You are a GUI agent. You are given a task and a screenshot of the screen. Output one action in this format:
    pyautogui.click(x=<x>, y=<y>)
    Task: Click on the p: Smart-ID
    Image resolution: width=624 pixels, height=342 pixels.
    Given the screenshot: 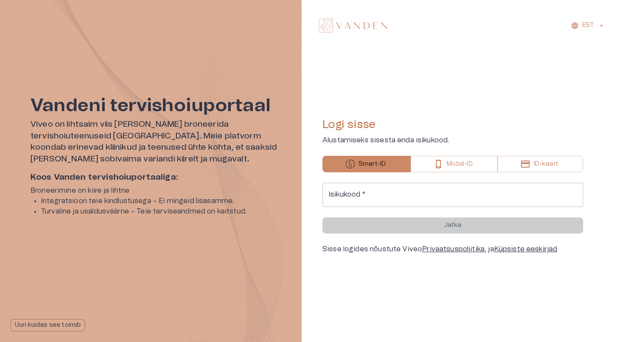 What is the action you would take?
    pyautogui.click(x=372, y=164)
    